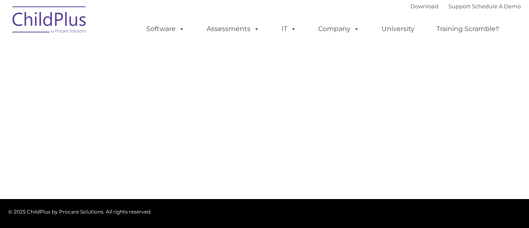 The height and width of the screenshot is (228, 529). What do you see at coordinates (50, 21) in the screenshot?
I see `img: ChildPlus by Procare Solutions` at bounding box center [50, 21].